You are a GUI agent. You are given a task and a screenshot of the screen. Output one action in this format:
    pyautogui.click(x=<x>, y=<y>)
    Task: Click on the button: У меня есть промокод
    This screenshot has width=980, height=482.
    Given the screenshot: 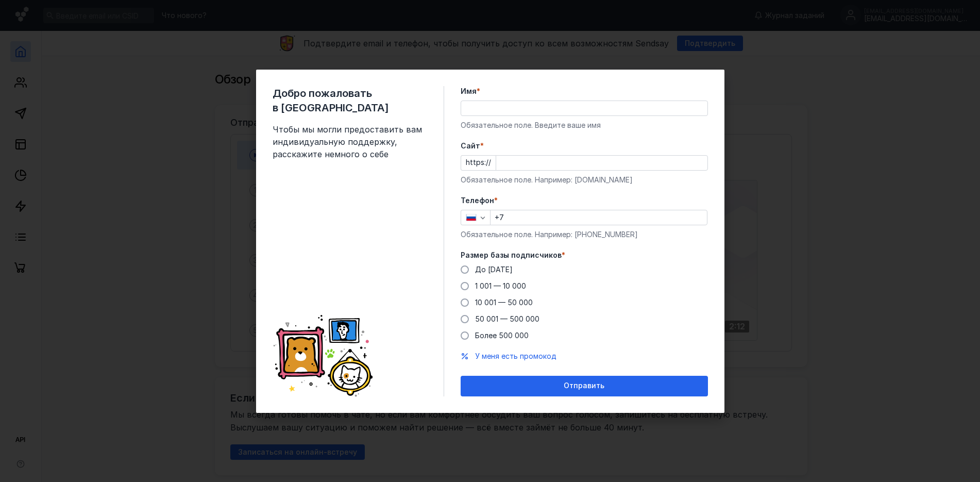 What is the action you would take?
    pyautogui.click(x=516, y=356)
    